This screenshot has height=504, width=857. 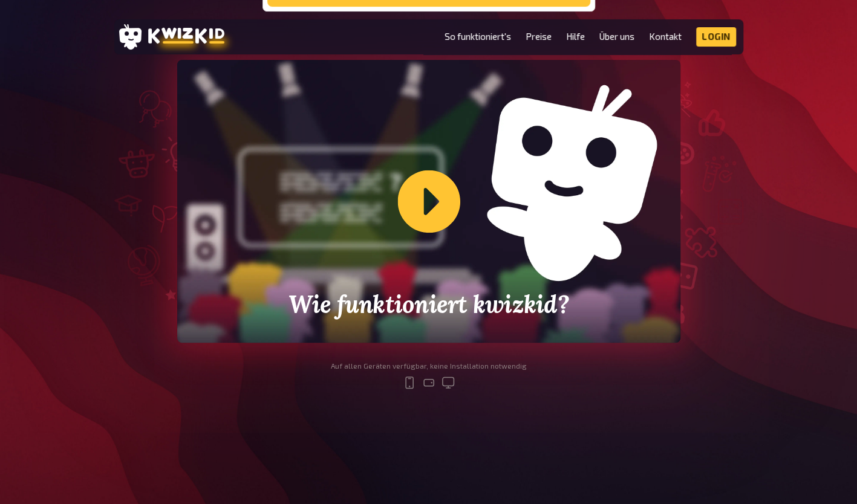 What do you see at coordinates (716, 37) in the screenshot?
I see `a: Login` at bounding box center [716, 37].